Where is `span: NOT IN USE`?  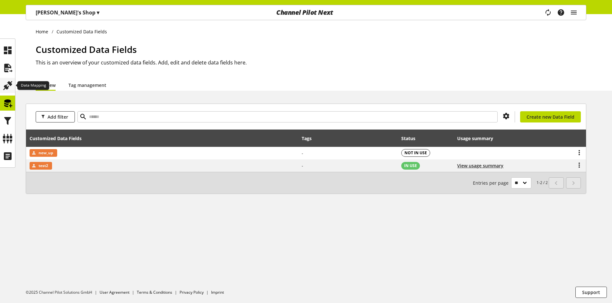 span: NOT IN USE is located at coordinates (416, 153).